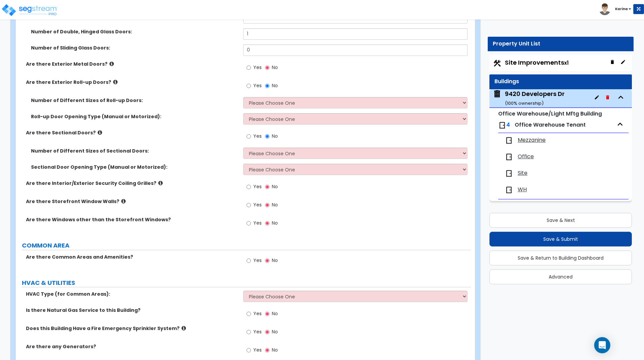 The width and height of the screenshot is (644, 360). I want to click on button: Save & Submit, so click(560, 239).